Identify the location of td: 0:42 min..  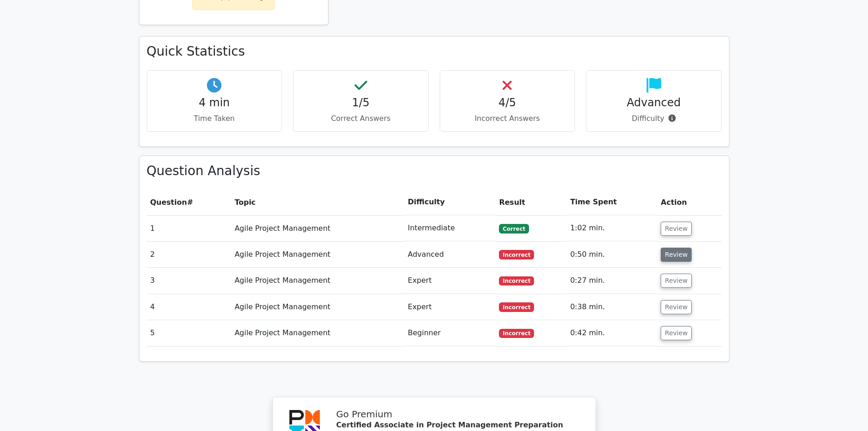
(612, 333).